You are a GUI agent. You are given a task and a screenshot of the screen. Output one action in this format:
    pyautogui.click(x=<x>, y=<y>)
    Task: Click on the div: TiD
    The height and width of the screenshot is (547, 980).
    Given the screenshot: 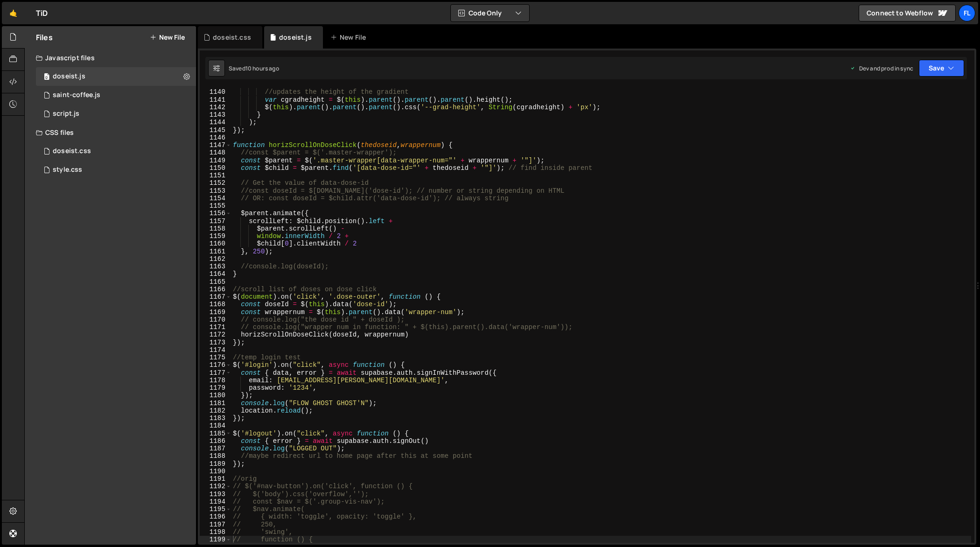 What is the action you would take?
    pyautogui.click(x=42, y=13)
    